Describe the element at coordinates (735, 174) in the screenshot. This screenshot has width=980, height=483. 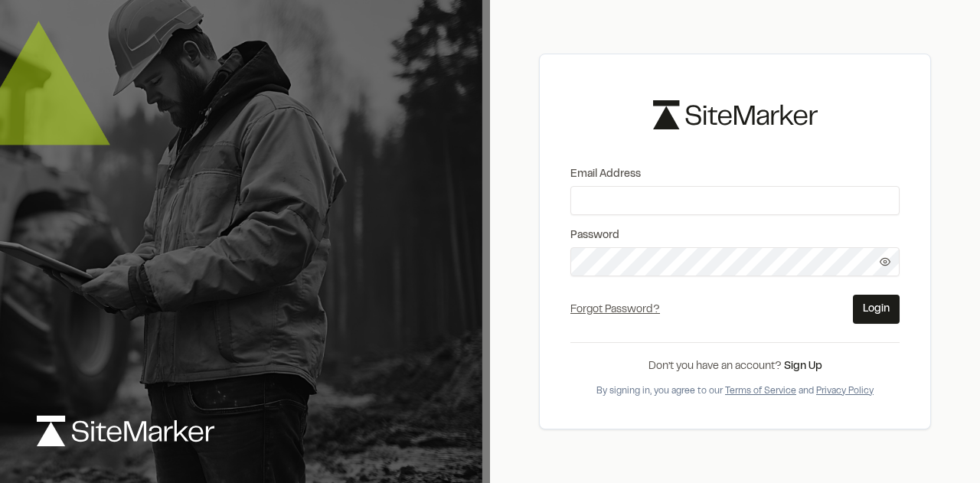
I see `label: Email Address` at that location.